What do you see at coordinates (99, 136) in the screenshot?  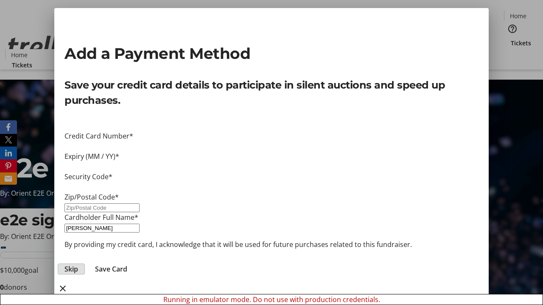 I see `label: Credit Card Number*` at bounding box center [99, 136].